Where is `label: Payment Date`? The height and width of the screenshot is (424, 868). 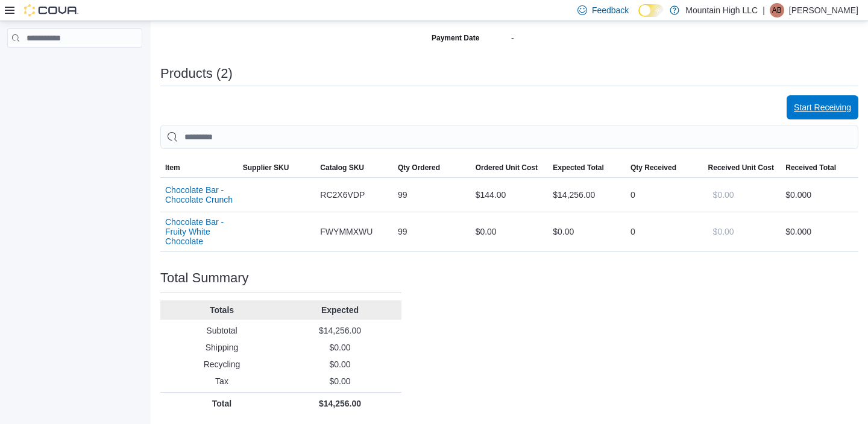 label: Payment Date is located at coordinates (455, 38).